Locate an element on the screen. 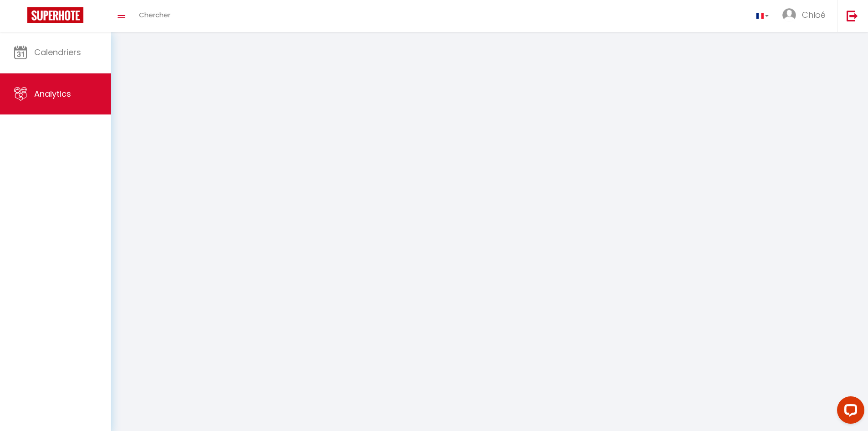 This screenshot has width=868, height=431. img: Super Booking is located at coordinates (55, 15).